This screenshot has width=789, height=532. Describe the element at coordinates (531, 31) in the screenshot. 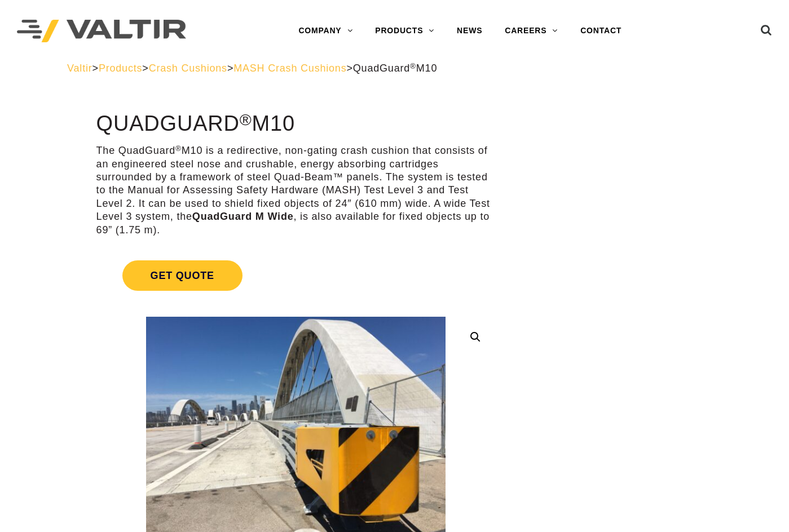

I see `a: CAREERS` at that location.